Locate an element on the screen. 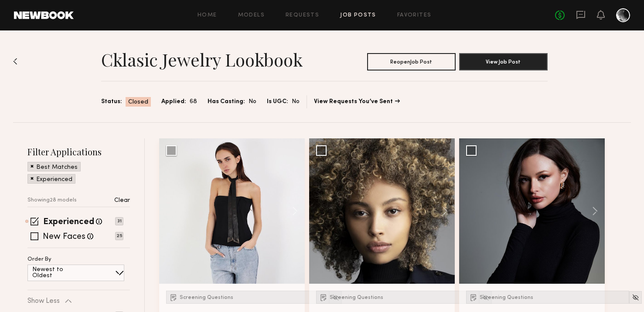  button: ReopenJob Post is located at coordinates (411, 62).